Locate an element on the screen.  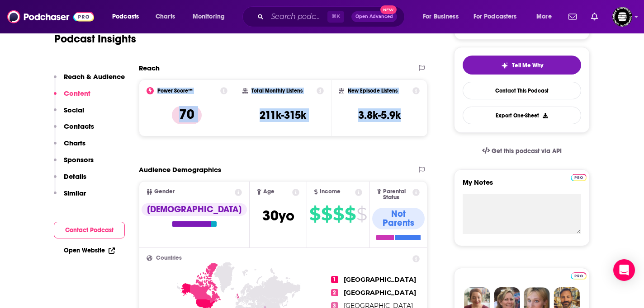
button: Reach & Audience is located at coordinates (89, 80).